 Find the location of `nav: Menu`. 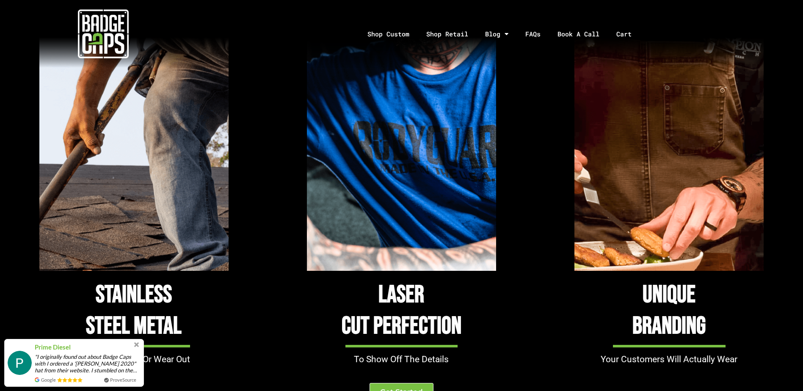

nav: Menu is located at coordinates (505, 34).